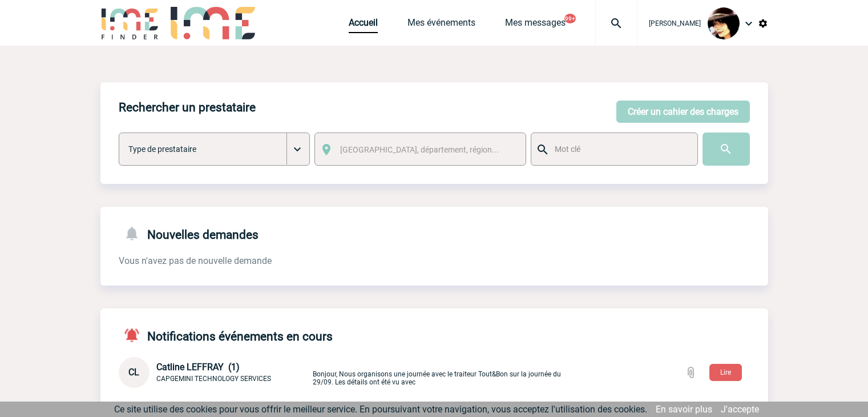 The width and height of the screenshot is (868, 417). Describe the element at coordinates (619, 149) in the screenshot. I see `input: Mot clé` at that location.